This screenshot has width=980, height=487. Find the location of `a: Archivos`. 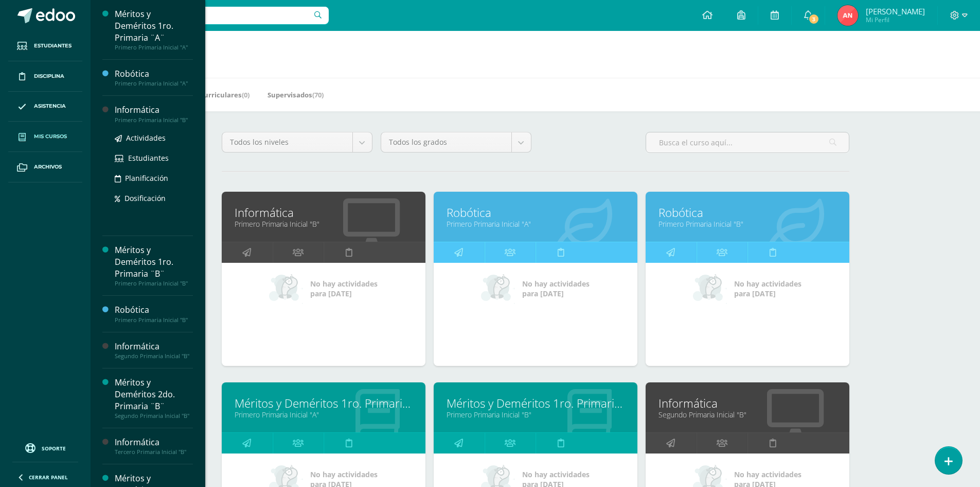

a: Archivos is located at coordinates (45, 167).